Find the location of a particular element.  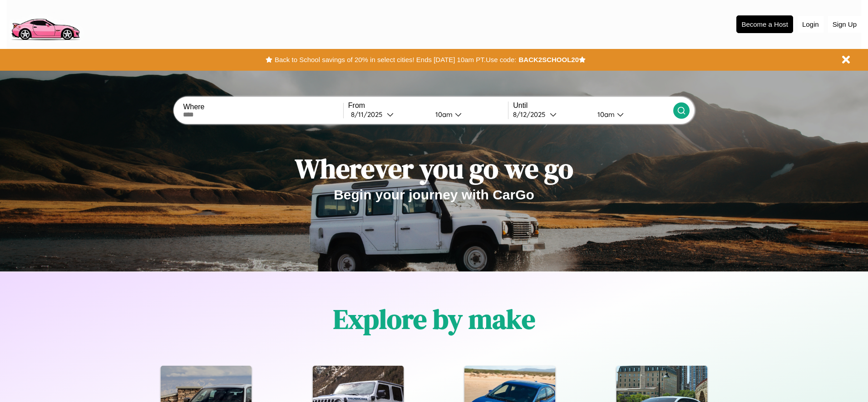

h1: Explore by make is located at coordinates (434, 320).